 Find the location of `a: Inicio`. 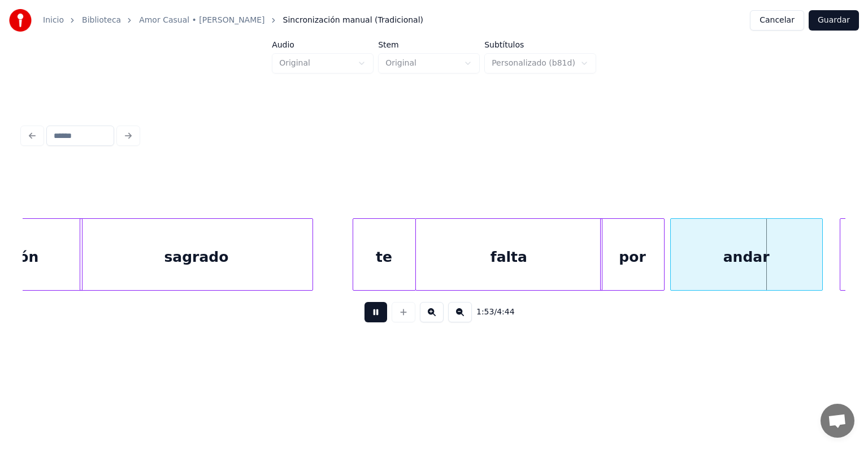

a: Inicio is located at coordinates (53, 21).